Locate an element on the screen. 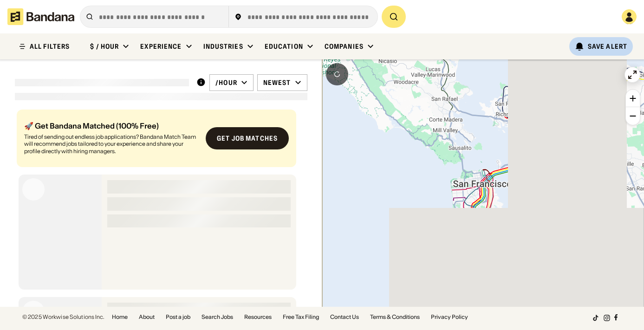 This screenshot has width=644, height=330. a: Free Tax Filing is located at coordinates (301, 317).